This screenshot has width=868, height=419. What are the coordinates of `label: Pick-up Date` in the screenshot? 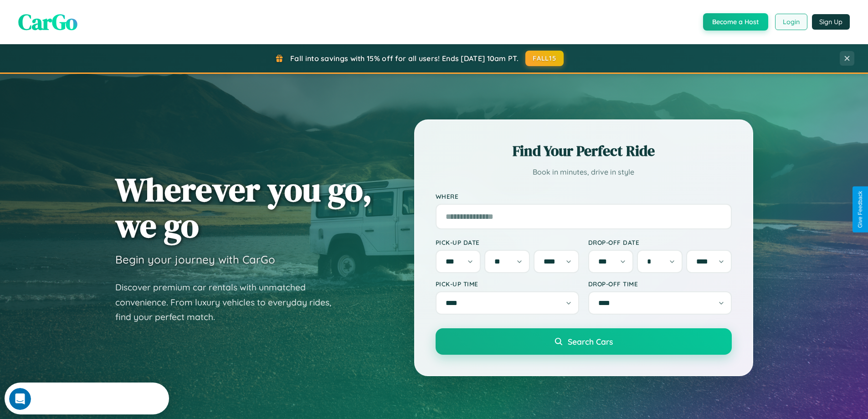 It's located at (507, 242).